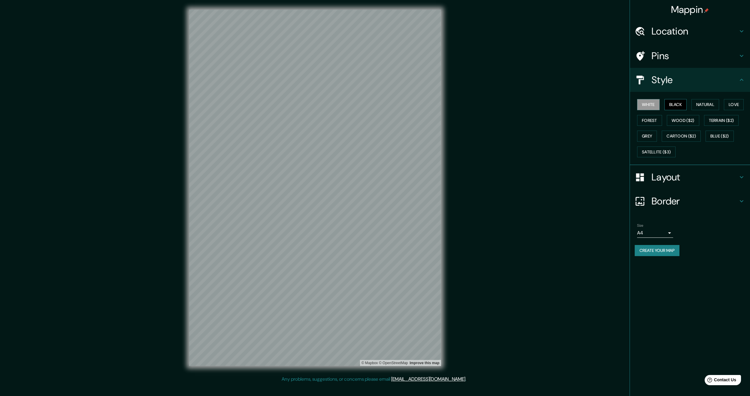 The width and height of the screenshot is (750, 396). I want to click on h4: Layout, so click(695, 177).